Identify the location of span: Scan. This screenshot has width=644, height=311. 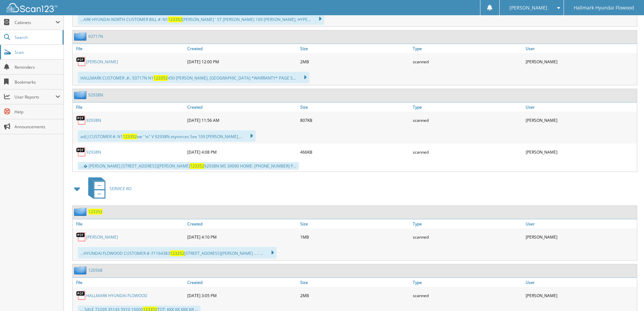
(37, 52).